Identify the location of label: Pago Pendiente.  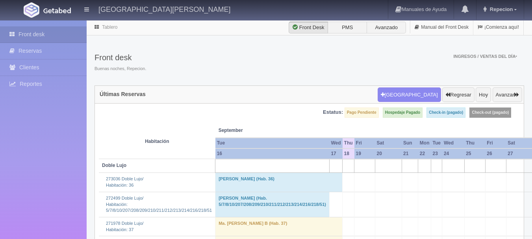
(361, 113).